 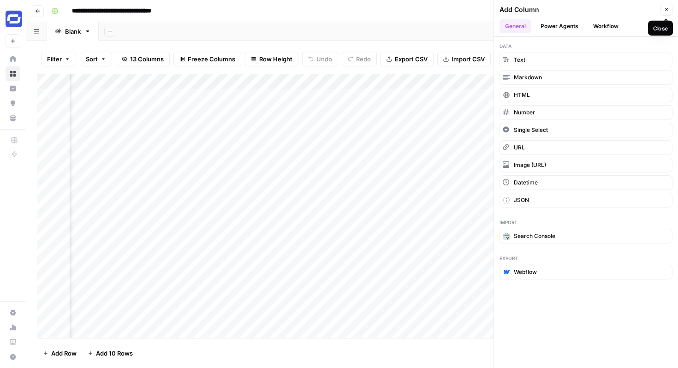 I want to click on span: Datetime, so click(x=526, y=183).